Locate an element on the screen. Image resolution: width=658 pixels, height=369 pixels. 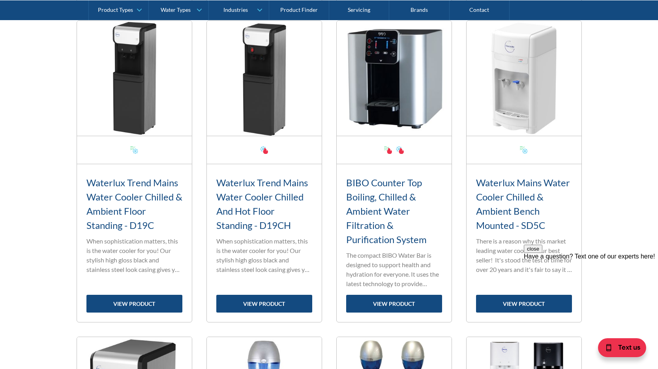
p: The compact BIBO Water Bar is designed to support health and hydration for everyone. It uses the ... is located at coordinates (394, 269).